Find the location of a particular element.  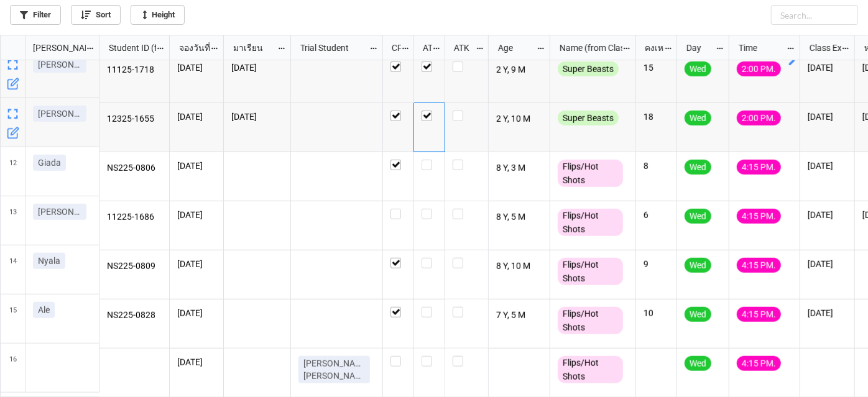

p: 11225-1686 is located at coordinates (134, 217).